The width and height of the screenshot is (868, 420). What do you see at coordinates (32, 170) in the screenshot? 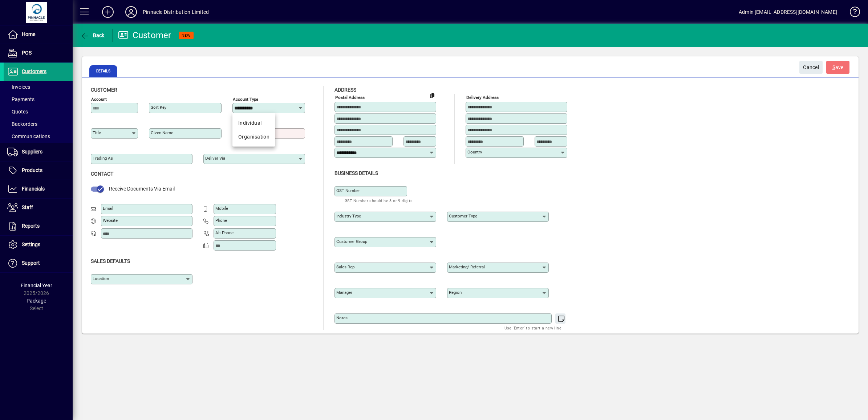
I see `span: Products` at bounding box center [32, 170].